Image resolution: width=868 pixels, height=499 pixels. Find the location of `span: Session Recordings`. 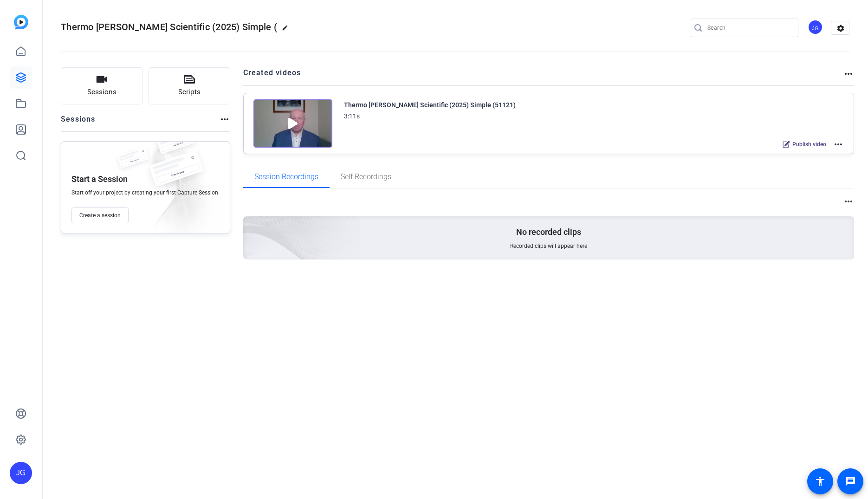

span: Session Recordings is located at coordinates (287, 177).